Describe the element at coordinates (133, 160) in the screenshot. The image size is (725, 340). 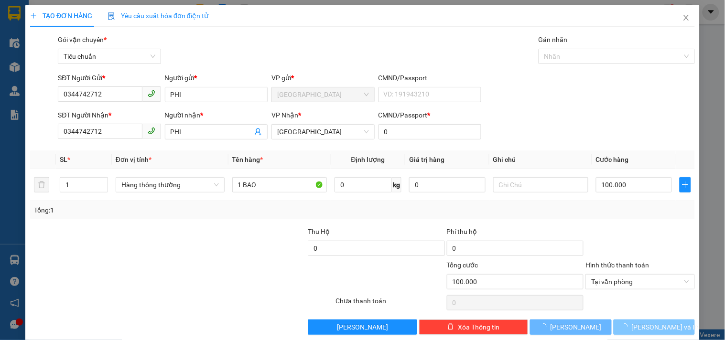
I see `span: Đơn vị tính` at that location.